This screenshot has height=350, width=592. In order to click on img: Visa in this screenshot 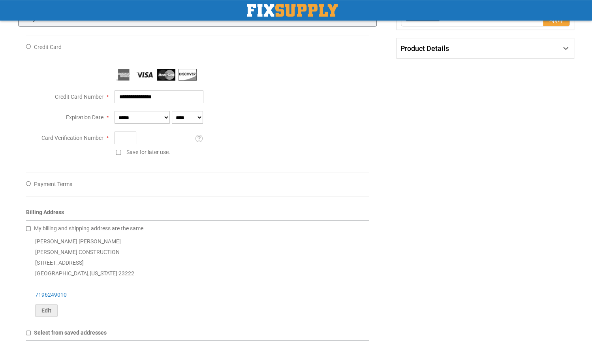, I will do `click(145, 75)`.